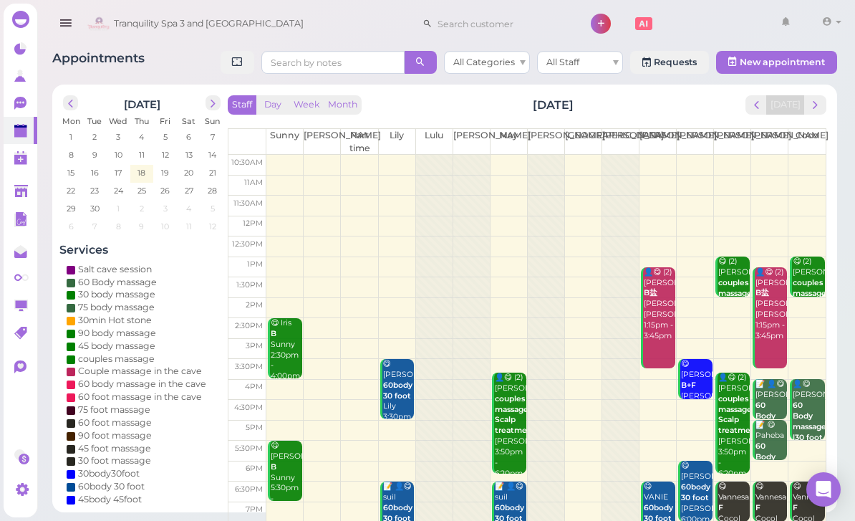  I want to click on th: May, so click(509, 142).